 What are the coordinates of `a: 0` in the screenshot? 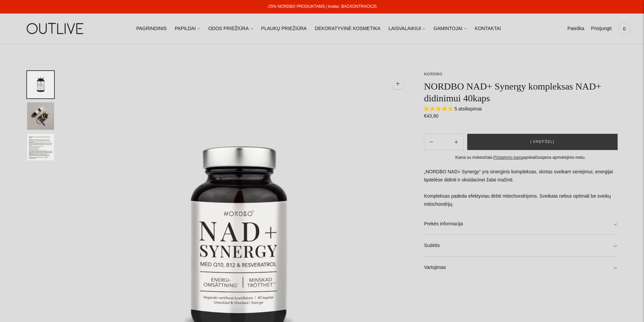 It's located at (624, 29).